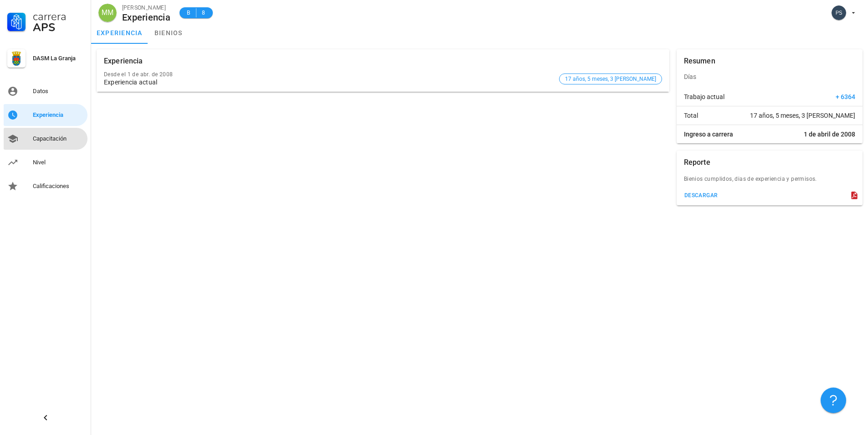 The height and width of the screenshot is (435, 868). What do you see at coordinates (119, 33) in the screenshot?
I see `a: experiencia` at bounding box center [119, 33].